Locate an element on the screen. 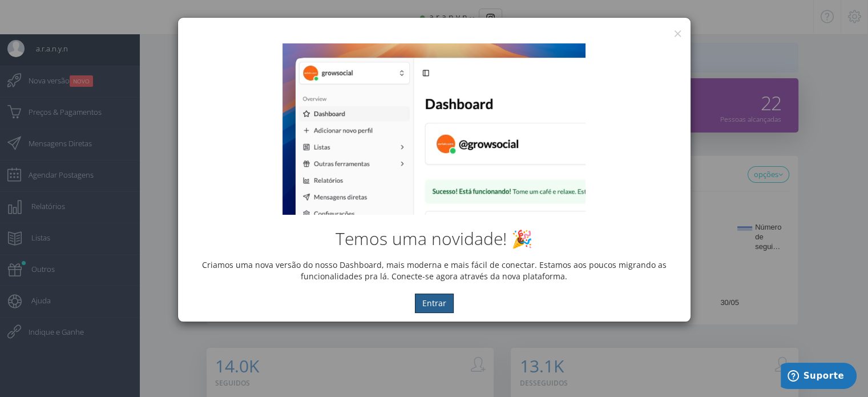 This screenshot has width=868, height=397. img: New Dashboard is located at coordinates (434, 130).